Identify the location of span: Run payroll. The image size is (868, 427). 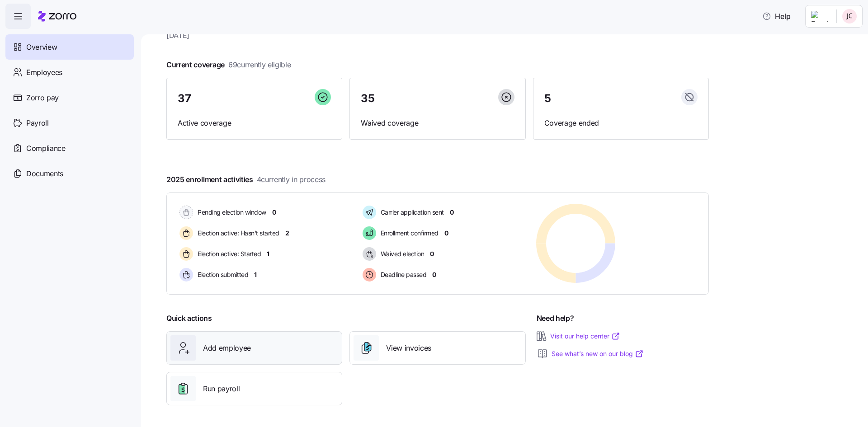
(221, 388).